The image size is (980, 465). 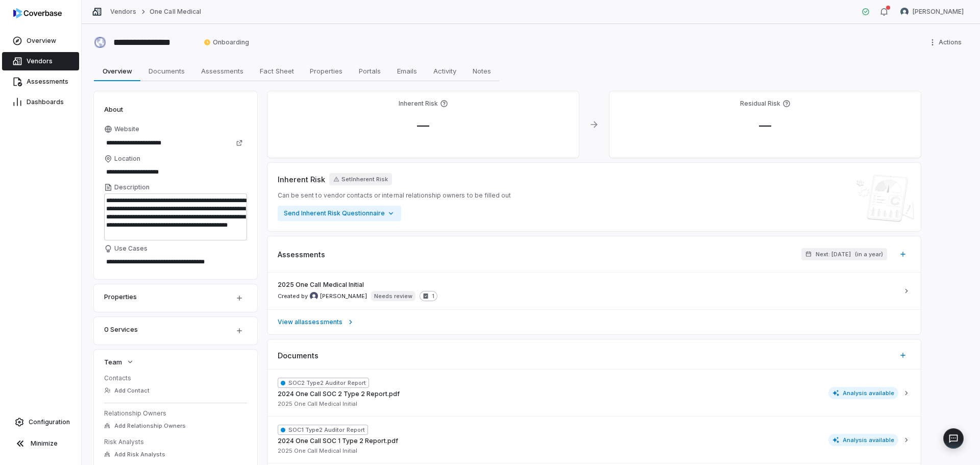 What do you see at coordinates (226, 42) in the screenshot?
I see `span: Onboarding` at bounding box center [226, 42].